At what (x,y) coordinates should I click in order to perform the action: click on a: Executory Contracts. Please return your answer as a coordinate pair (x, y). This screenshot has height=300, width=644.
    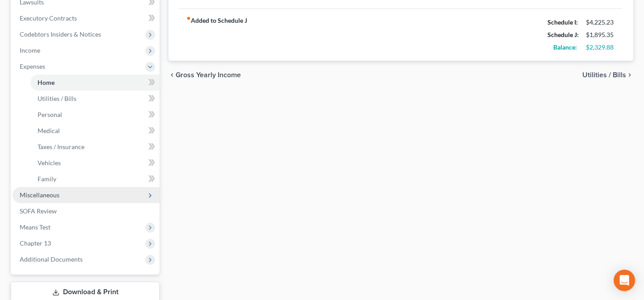
    Looking at the image, I should click on (86, 19).